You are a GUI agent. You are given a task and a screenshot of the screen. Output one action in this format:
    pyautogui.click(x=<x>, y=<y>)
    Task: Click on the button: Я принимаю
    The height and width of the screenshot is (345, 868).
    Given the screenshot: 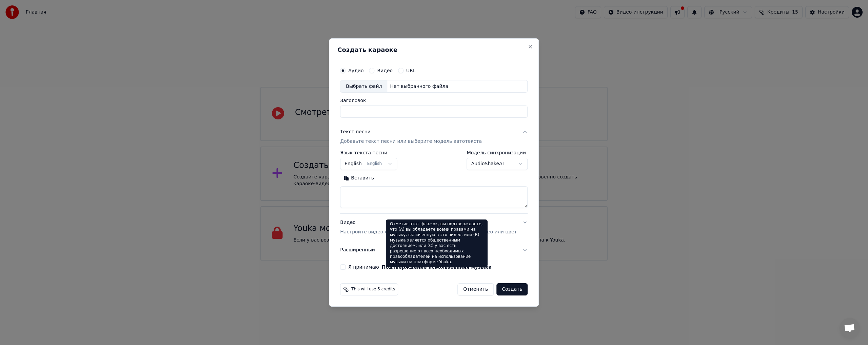 What is the action you would take?
    pyautogui.click(x=436, y=267)
    